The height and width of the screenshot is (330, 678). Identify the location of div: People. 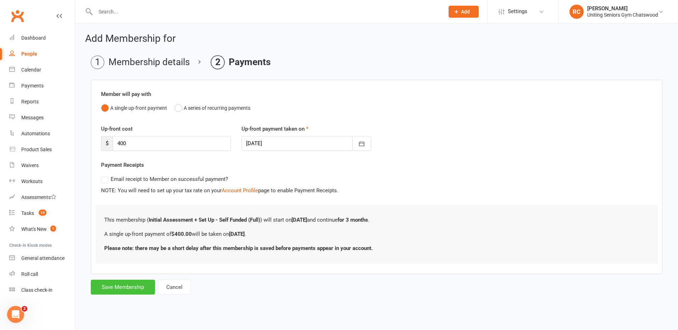
(29, 54).